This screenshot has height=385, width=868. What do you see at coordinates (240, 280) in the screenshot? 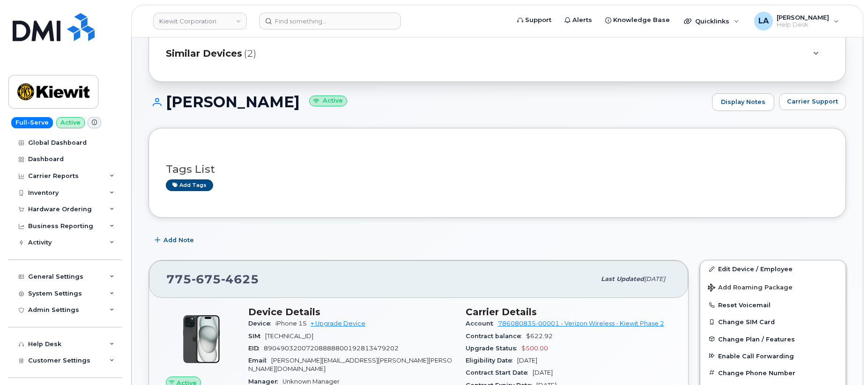
I see `span: 4625` at bounding box center [240, 280].